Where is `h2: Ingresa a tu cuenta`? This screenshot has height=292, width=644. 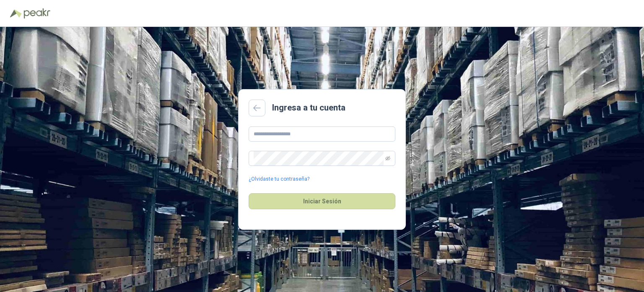
h2: Ingresa a tu cuenta is located at coordinates (309, 108).